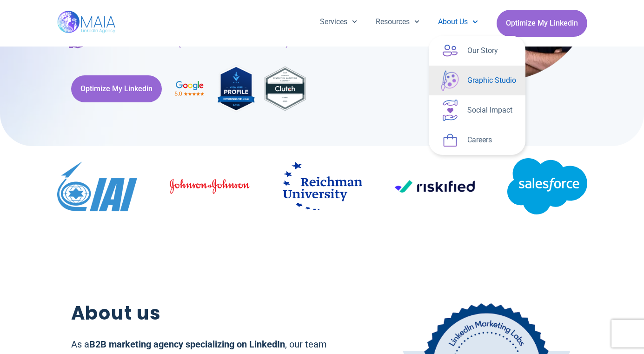  What do you see at coordinates (547, 186) in the screenshot?
I see `img: salesforce-2` at bounding box center [547, 186].